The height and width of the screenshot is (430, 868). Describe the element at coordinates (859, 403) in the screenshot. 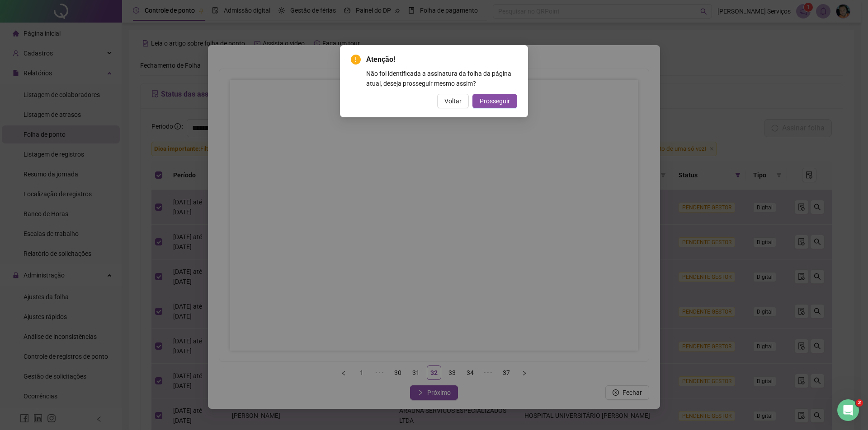

I see `span: 2` at that location.